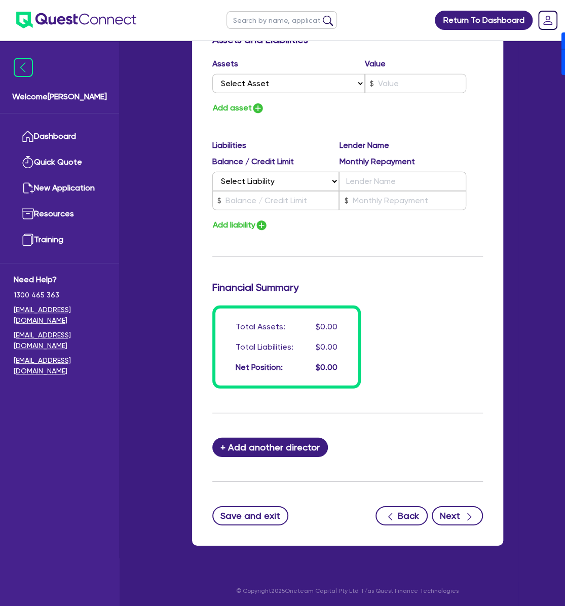  Describe the element at coordinates (260, 327) in the screenshot. I see `div: Total Assets:` at that location.